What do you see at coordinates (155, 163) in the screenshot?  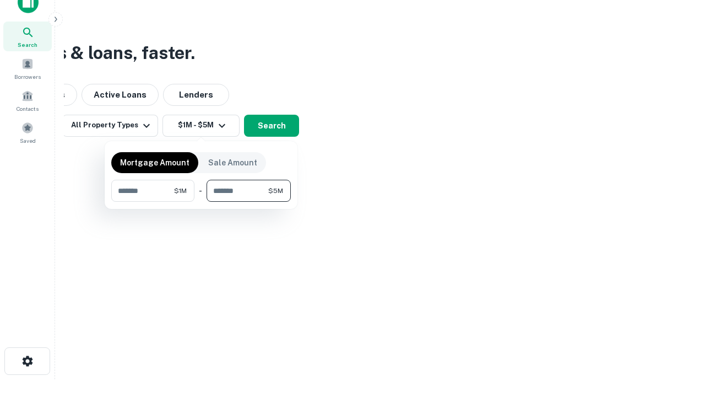 I see `p: Mortgage Amount` at bounding box center [155, 163].